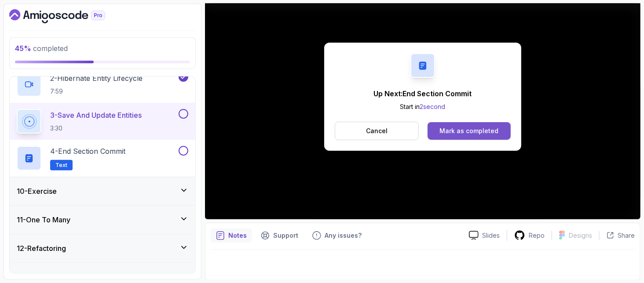 The width and height of the screenshot is (644, 283). Describe the element at coordinates (536, 235) in the screenshot. I see `p: Repo` at that location.